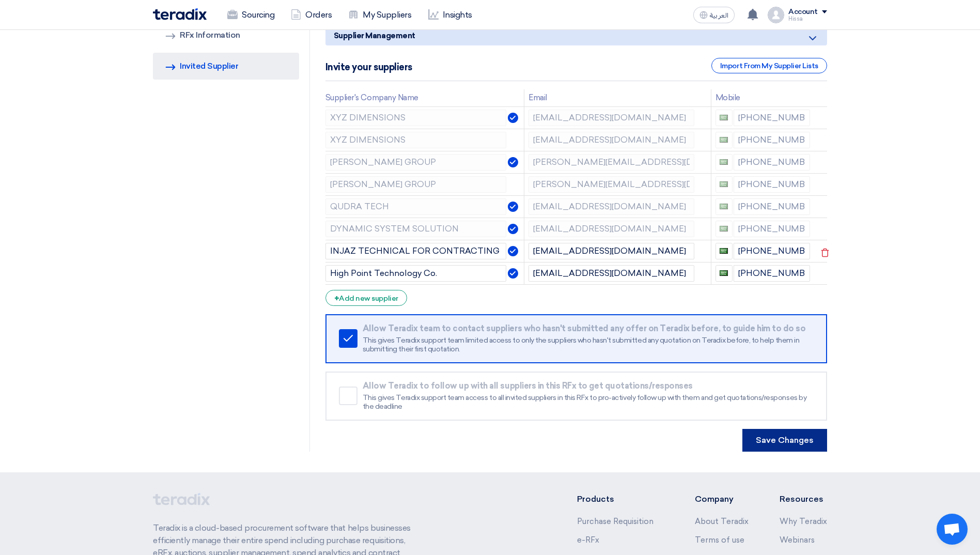  Describe the element at coordinates (588, 329) in the screenshot. I see `div: Allow Teradix team to contact suppliers who hasn't submitted any offer on Teradix before, to guid...` at that location.